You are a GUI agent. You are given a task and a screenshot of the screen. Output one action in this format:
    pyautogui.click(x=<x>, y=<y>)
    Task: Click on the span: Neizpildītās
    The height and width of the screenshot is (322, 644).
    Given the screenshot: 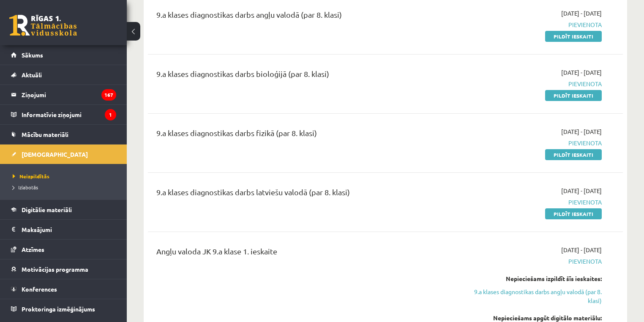 What is the action you would take?
    pyautogui.click(x=31, y=176)
    